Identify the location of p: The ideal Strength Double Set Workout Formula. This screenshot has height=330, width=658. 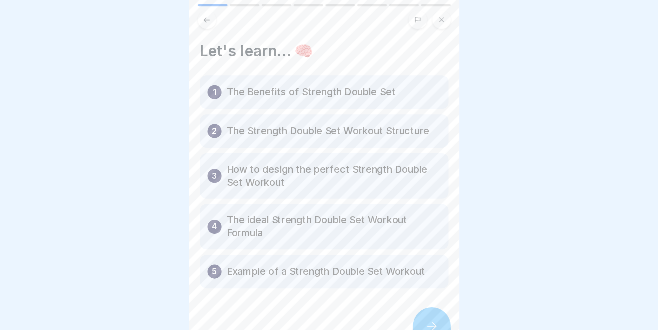
(338, 210).